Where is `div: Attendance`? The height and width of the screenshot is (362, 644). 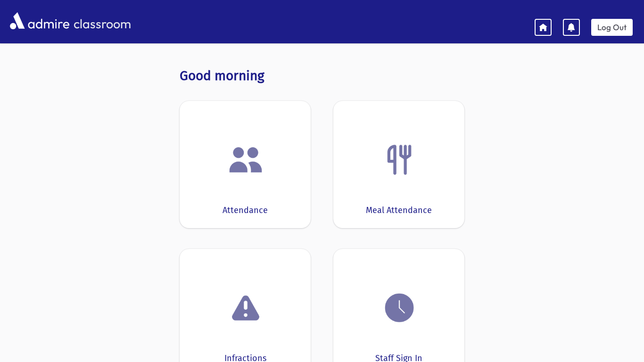
div: Attendance is located at coordinates (246, 210).